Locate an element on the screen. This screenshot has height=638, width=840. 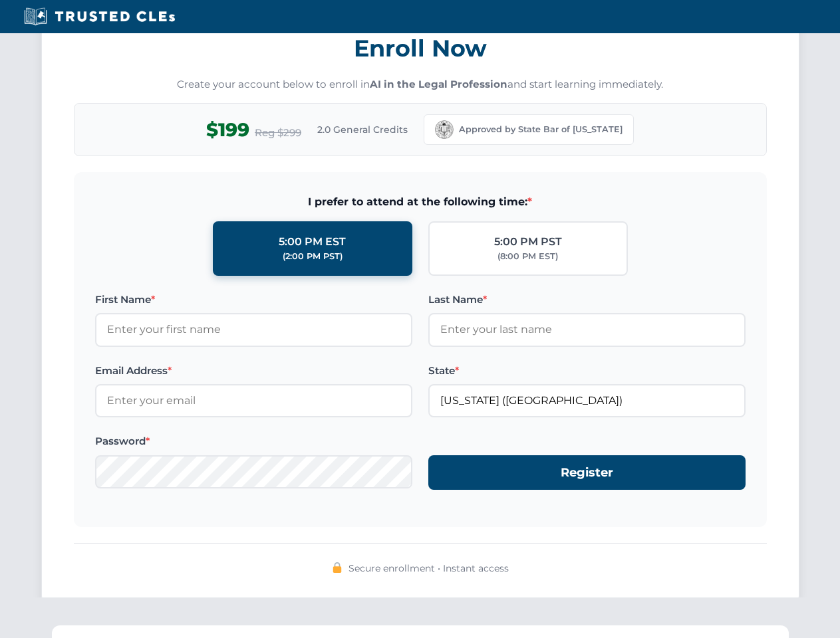
h3: Enroll Now is located at coordinates (420, 48).